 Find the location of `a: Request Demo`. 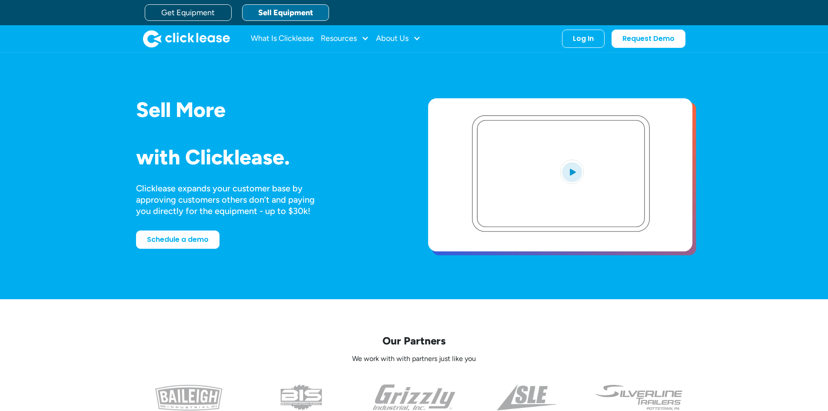

a: Request Demo is located at coordinates (648, 39).